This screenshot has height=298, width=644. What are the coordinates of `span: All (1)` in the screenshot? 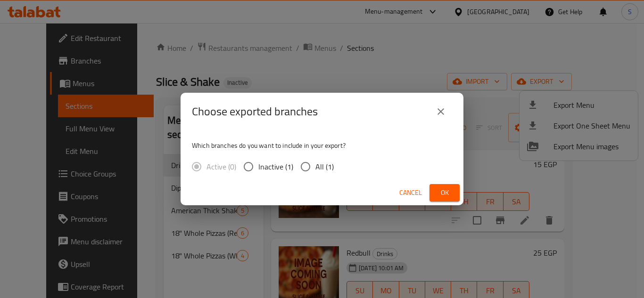 It's located at (324, 166).